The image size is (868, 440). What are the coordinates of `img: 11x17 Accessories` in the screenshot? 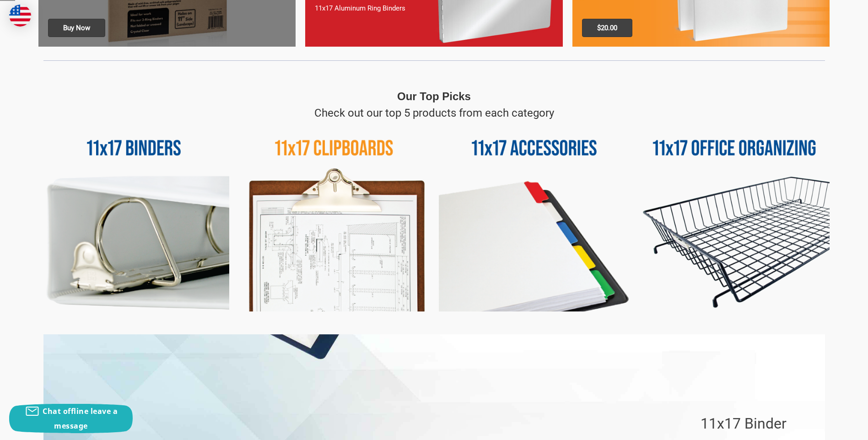 It's located at (534, 216).